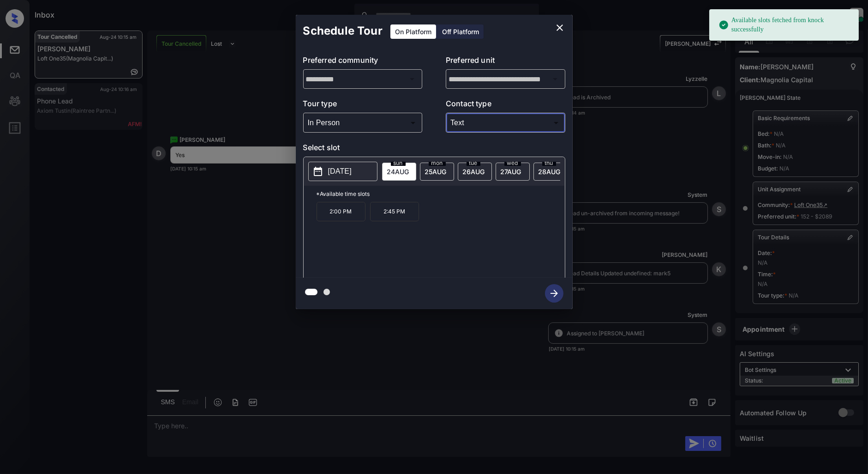 Image resolution: width=868 pixels, height=474 pixels. Describe the element at coordinates (441, 193) in the screenshot. I see `p: *Available time slots` at that location.